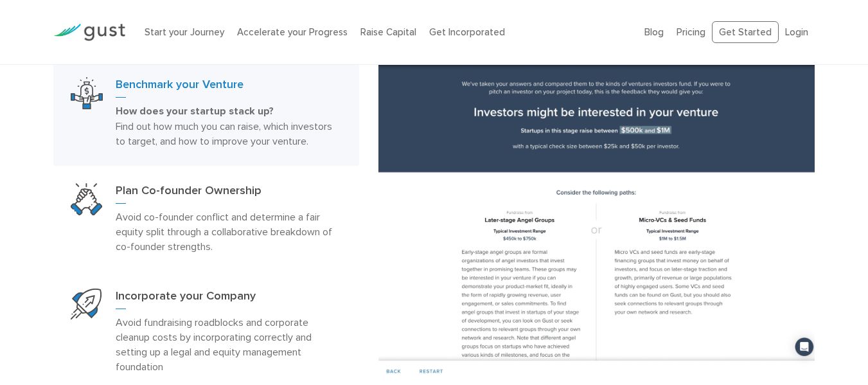  I want to click on span: Find out how much you can raise, which investors to target, and how to improve your venture., so click(224, 134).